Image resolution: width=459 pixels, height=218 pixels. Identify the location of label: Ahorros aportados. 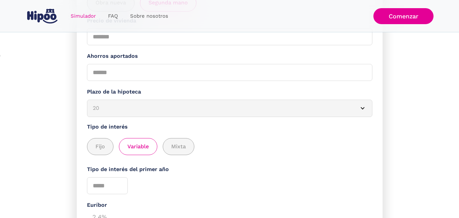
(230, 56).